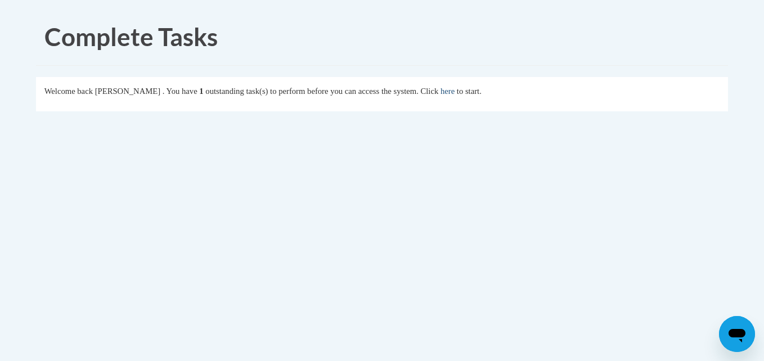 This screenshot has height=361, width=764. Describe the element at coordinates (469, 91) in the screenshot. I see `span: to start.` at that location.